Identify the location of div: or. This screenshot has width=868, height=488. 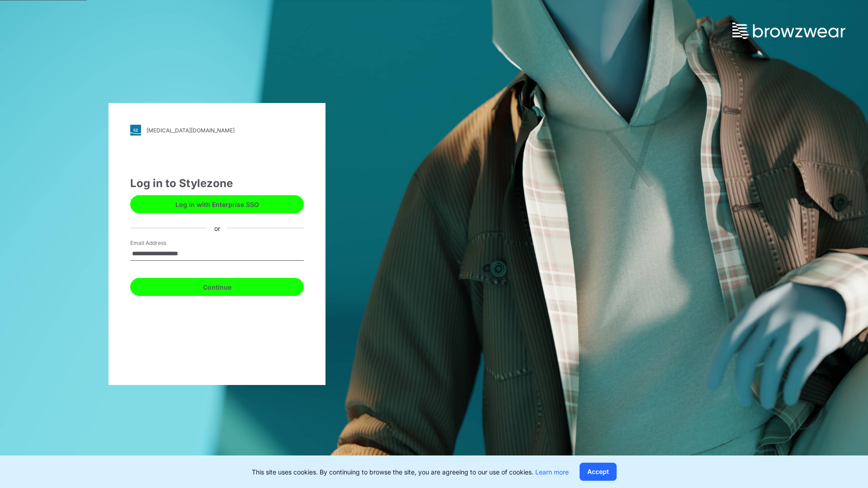
(217, 228).